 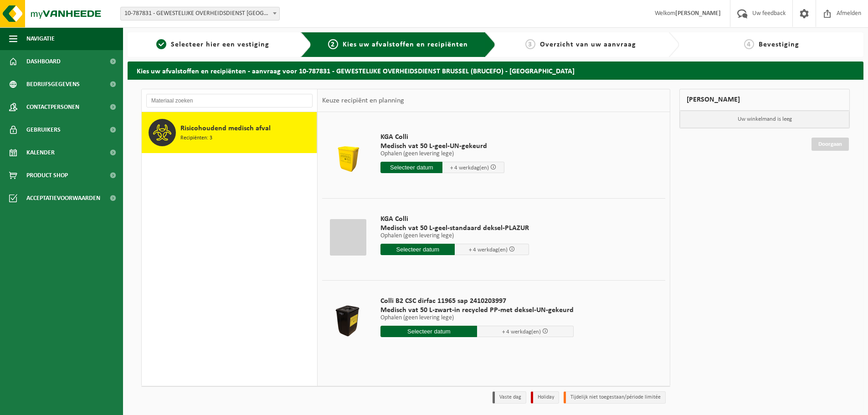 What do you see at coordinates (53, 84) in the screenshot?
I see `span: Bedrijfsgegevens` at bounding box center [53, 84].